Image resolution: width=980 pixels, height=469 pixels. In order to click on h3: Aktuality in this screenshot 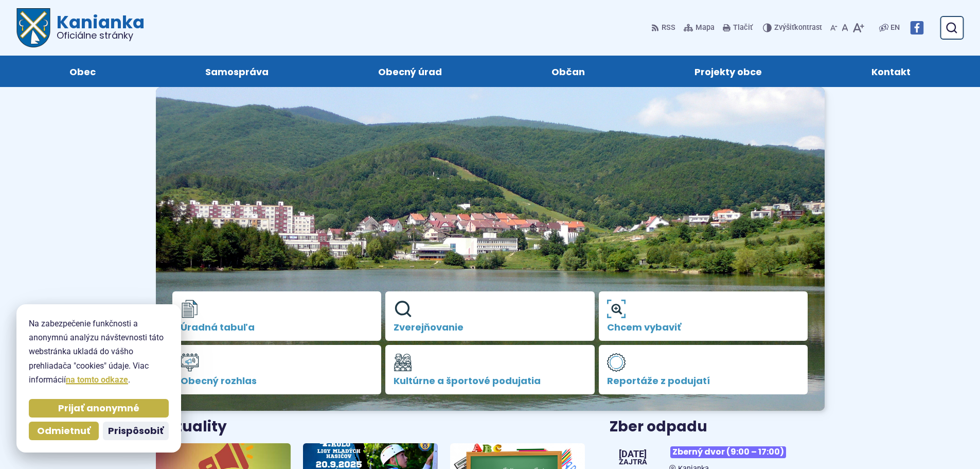, I will do `click(191, 427)`.